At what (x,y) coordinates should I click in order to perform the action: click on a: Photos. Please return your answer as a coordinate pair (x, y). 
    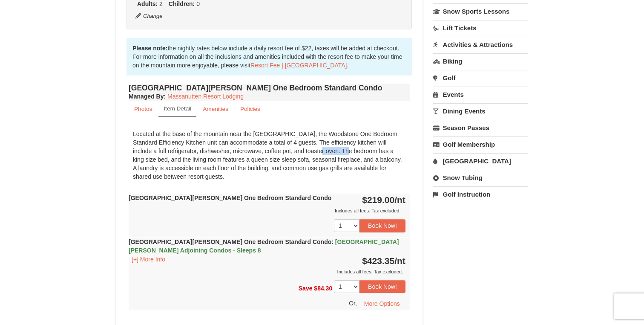
    Looking at the image, I should click on (143, 109).